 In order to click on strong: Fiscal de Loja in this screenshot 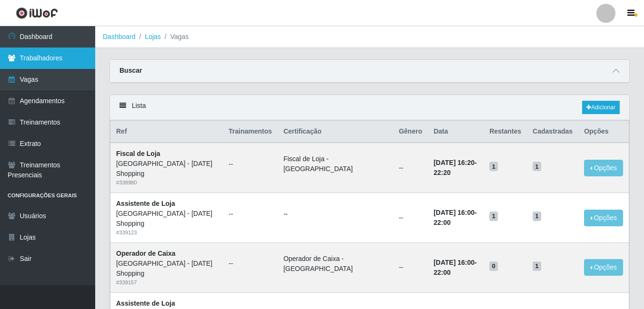, I will do `click(138, 154)`.